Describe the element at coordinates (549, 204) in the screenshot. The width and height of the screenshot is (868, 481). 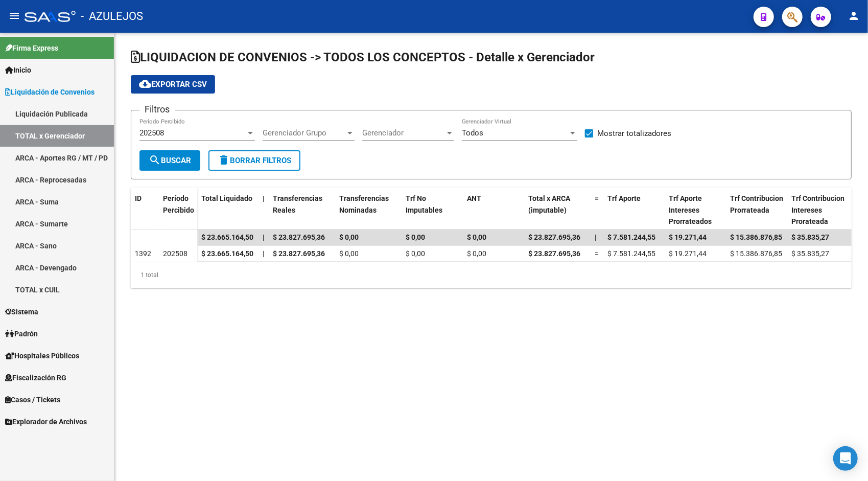
I see `span: Total x ARCA (imputable)` at that location.